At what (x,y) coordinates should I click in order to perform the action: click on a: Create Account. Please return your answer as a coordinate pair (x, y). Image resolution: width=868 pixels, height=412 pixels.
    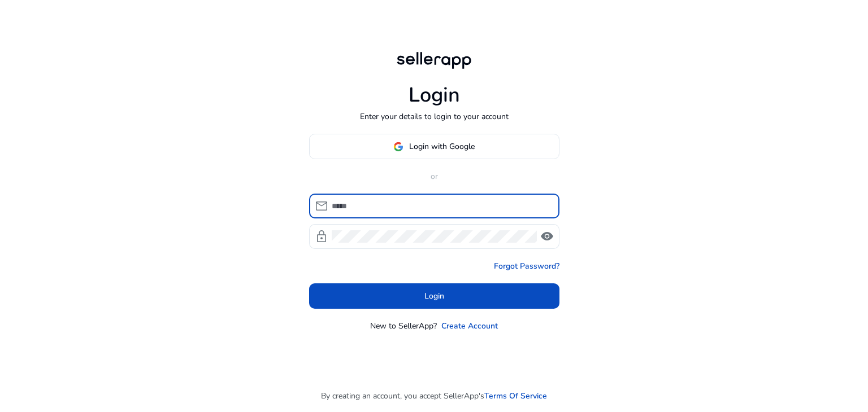
    Looking at the image, I should click on (470, 326).